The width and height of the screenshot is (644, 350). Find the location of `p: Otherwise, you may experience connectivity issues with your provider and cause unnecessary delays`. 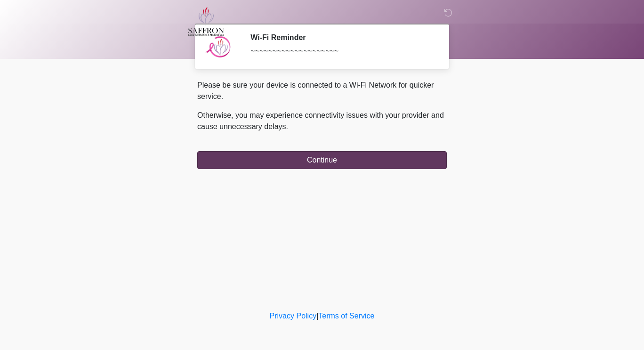

p: Otherwise, you may experience connectivity issues with your provider and cause unnecessary delays is located at coordinates (322, 121).